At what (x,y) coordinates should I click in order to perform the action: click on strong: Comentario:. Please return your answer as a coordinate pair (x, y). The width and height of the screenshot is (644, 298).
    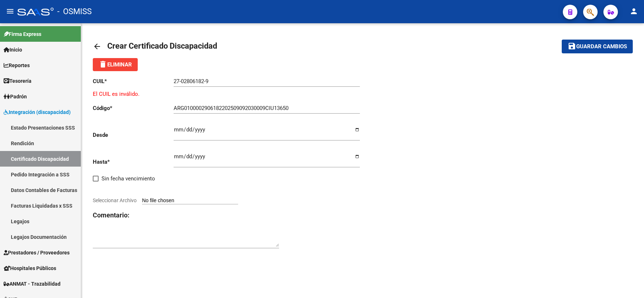
    Looking at the image, I should click on (111, 215).